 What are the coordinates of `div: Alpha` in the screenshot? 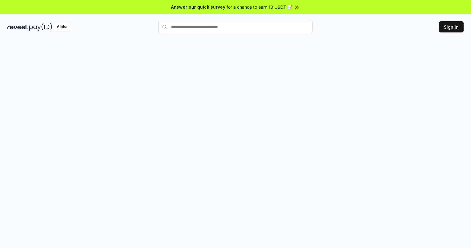 It's located at (62, 27).